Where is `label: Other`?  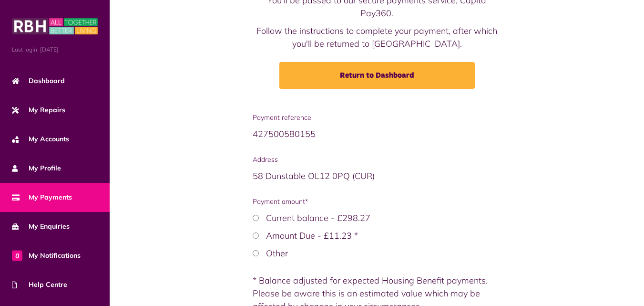
label: Other is located at coordinates (277, 253).